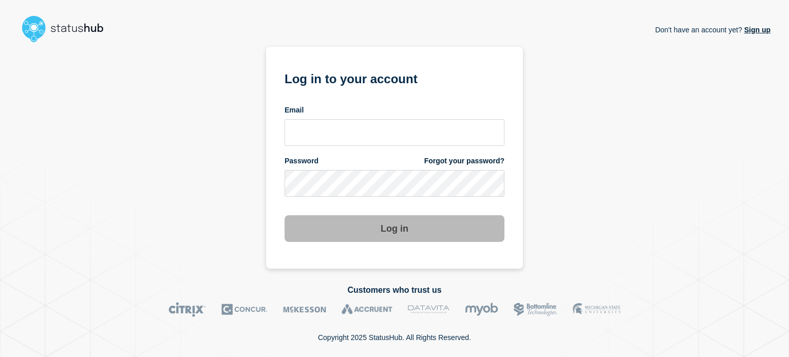  Describe the element at coordinates (535, 309) in the screenshot. I see `img: Bottomline logo` at that location.